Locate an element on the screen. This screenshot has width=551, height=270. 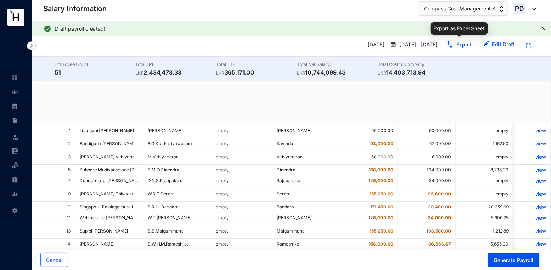
p: 14,403,713.94 is located at coordinates (418, 72).